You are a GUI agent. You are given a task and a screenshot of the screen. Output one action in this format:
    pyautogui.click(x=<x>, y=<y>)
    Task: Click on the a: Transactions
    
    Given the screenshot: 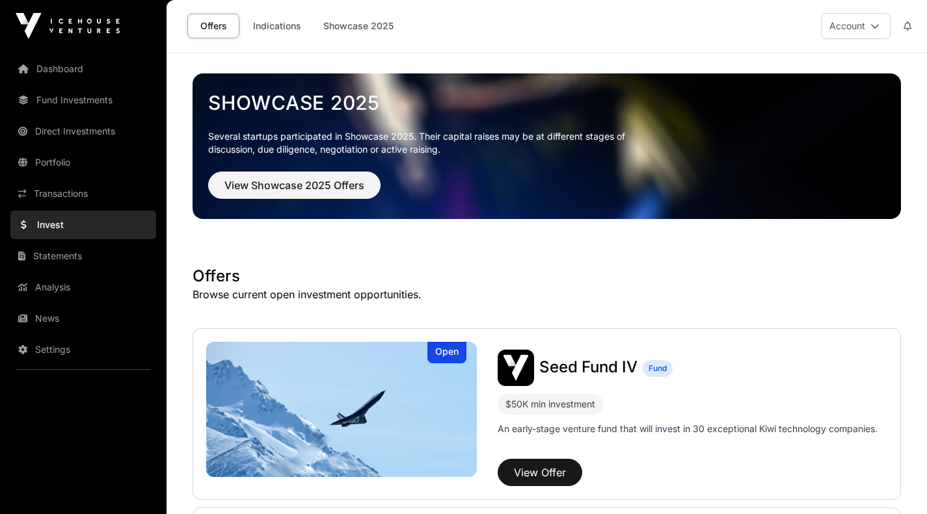 What is the action you would take?
    pyautogui.click(x=83, y=194)
    